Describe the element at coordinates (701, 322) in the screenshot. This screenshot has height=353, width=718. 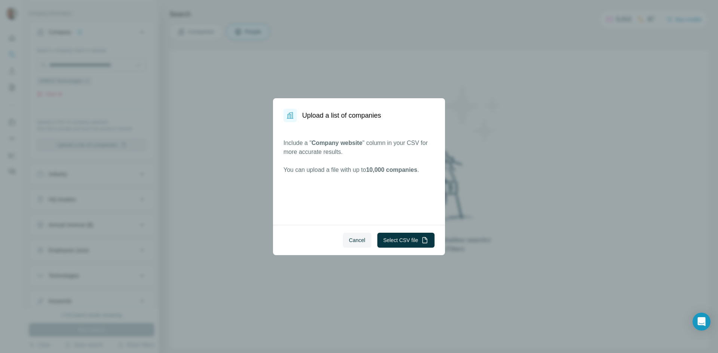
I see `div: Open Intercom Messenger` at that location.